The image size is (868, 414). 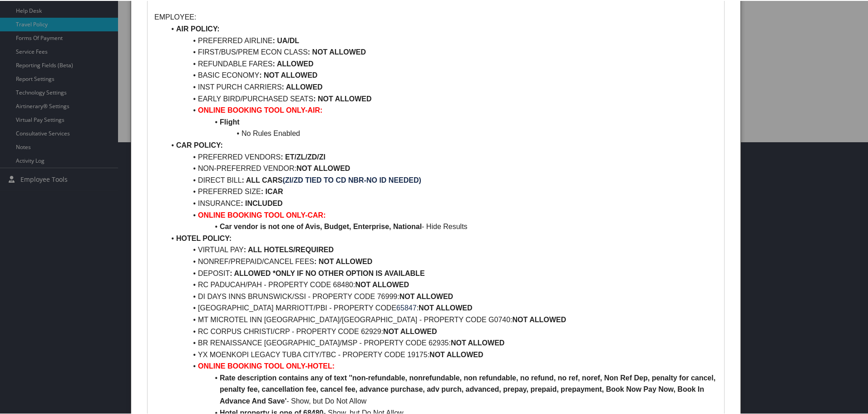 What do you see at coordinates (327, 272) in the screenshot?
I see `strong: : ALLOWED *ONLY IF NO OTHER OPTION IS AVAILABLE` at bounding box center [327, 272].